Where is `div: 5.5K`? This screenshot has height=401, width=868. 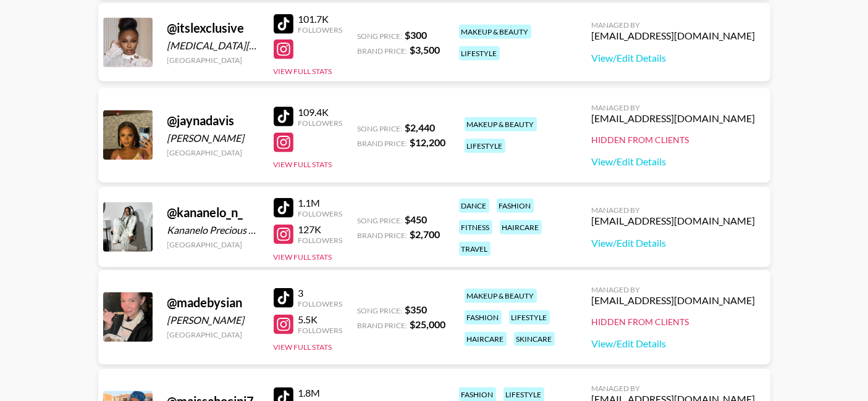
div: 5.5K is located at coordinates (321, 320).